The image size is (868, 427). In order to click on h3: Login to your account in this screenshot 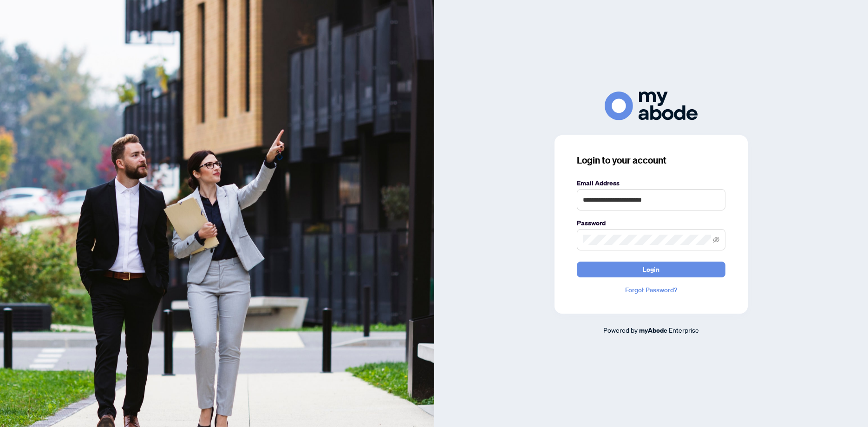, I will do `click(651, 160)`.